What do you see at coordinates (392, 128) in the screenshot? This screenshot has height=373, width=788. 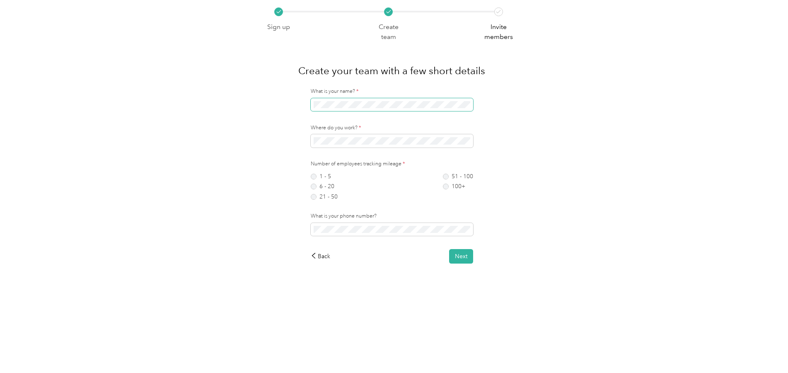 I see `label: Where do you work?` at bounding box center [392, 128].